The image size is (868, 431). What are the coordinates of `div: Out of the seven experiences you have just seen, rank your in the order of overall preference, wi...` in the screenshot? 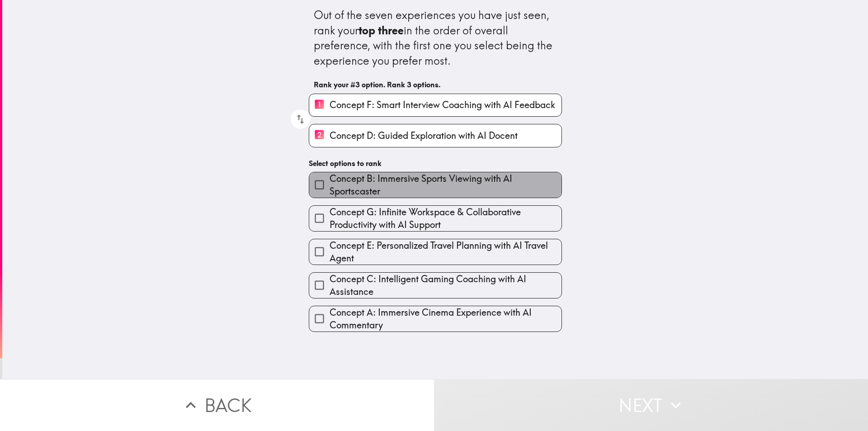 It's located at (435, 38).